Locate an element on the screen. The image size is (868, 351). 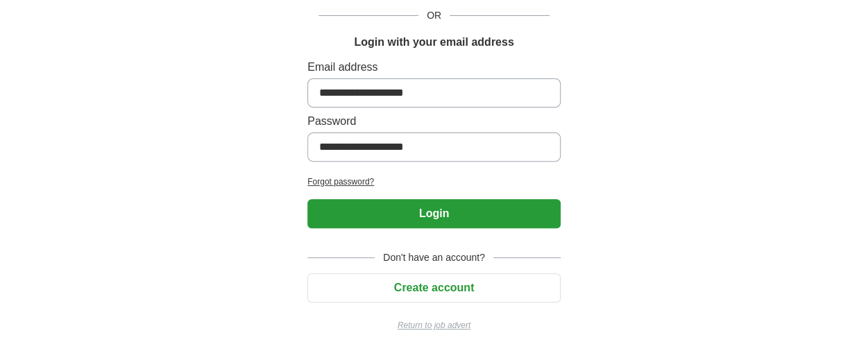
label: Email address is located at coordinates (433, 68).